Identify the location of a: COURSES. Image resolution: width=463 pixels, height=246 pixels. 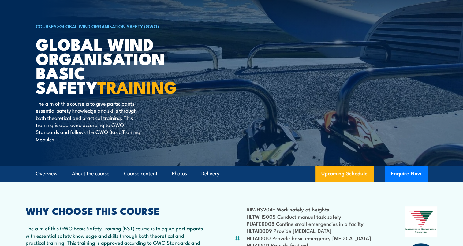
(46, 26).